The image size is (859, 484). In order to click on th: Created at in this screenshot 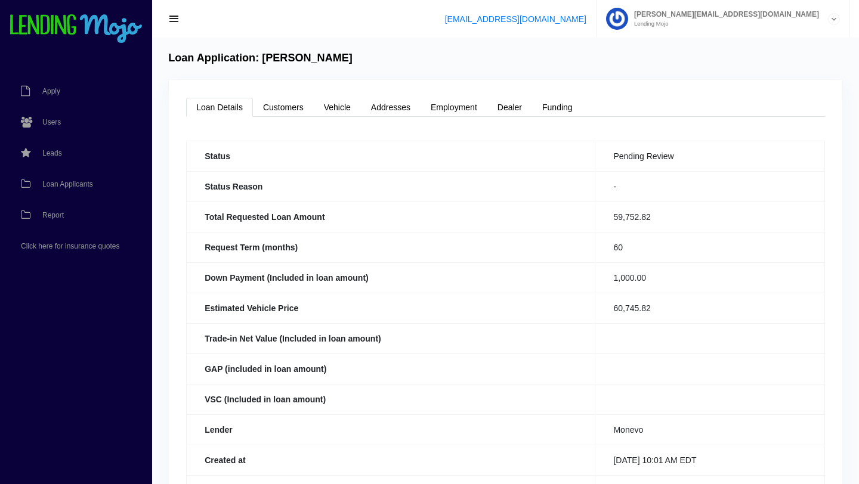, I will do `click(391, 460)`.